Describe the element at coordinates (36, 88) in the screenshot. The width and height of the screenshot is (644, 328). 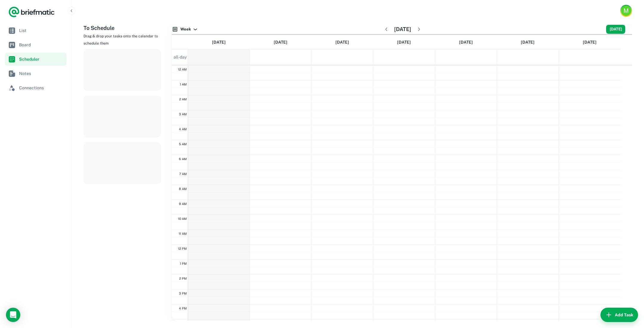
I see `a: Connections` at that location.